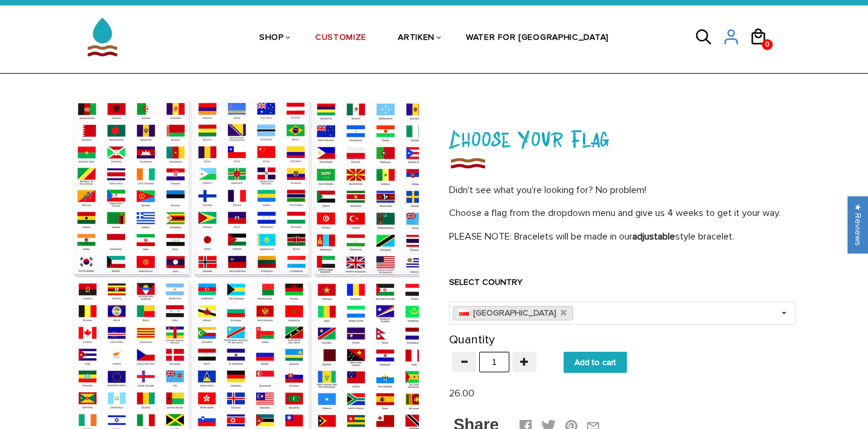  Describe the element at coordinates (595, 362) in the screenshot. I see `input: Add to cart` at that location.